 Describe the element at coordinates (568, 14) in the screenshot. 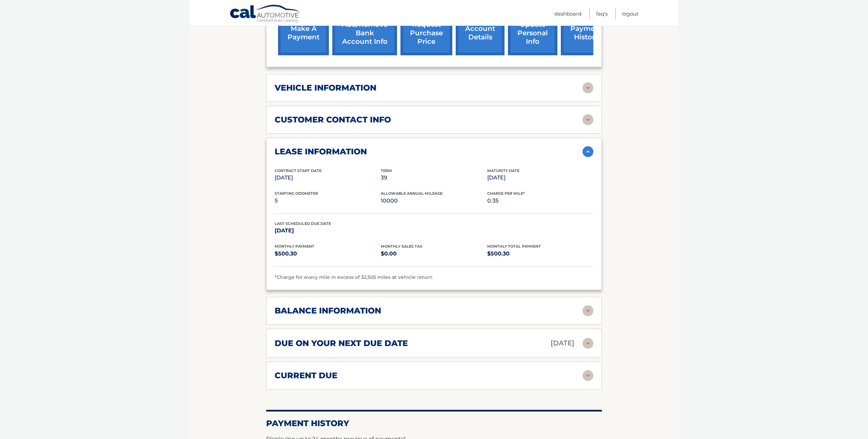

I see `a: Dashboard` at that location.